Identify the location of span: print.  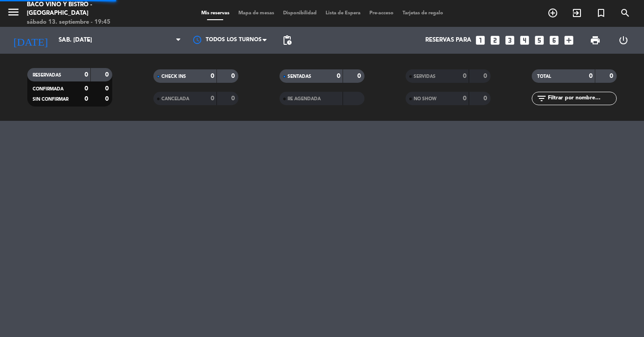
(595, 40).